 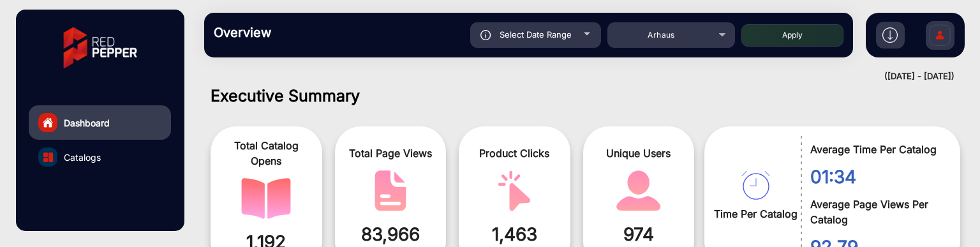 What do you see at coordinates (100, 123) in the screenshot?
I see `a: Dashboard` at bounding box center [100, 123].